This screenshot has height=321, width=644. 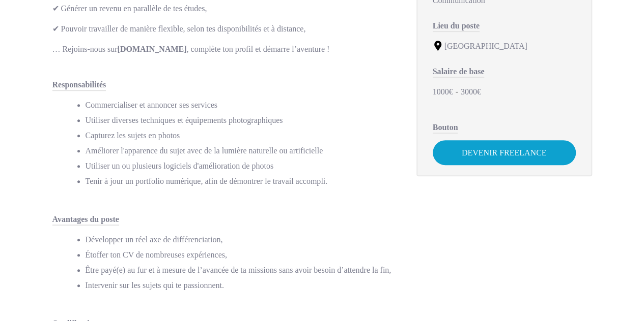 What do you see at coordinates (445, 128) in the screenshot?
I see `span: Bouton` at bounding box center [445, 128].